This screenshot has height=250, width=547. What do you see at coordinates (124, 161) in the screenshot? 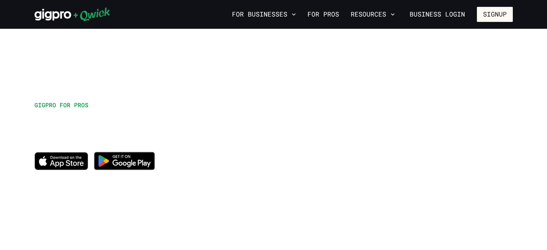
I see `img: Get it on Google Play` at bounding box center [124, 161].